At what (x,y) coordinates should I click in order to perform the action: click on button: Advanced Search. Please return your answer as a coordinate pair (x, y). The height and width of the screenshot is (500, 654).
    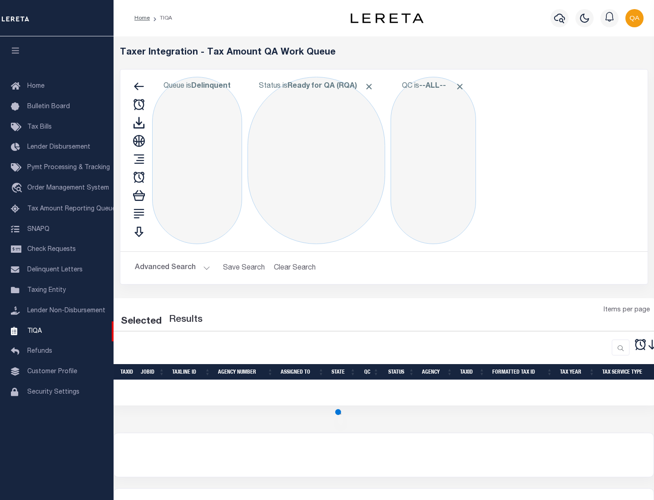
    Looking at the image, I should click on (173, 268).